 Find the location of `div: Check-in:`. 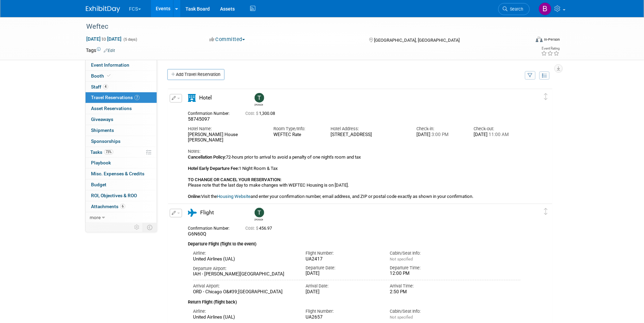

div: Check-in: is located at coordinates (439, 129).